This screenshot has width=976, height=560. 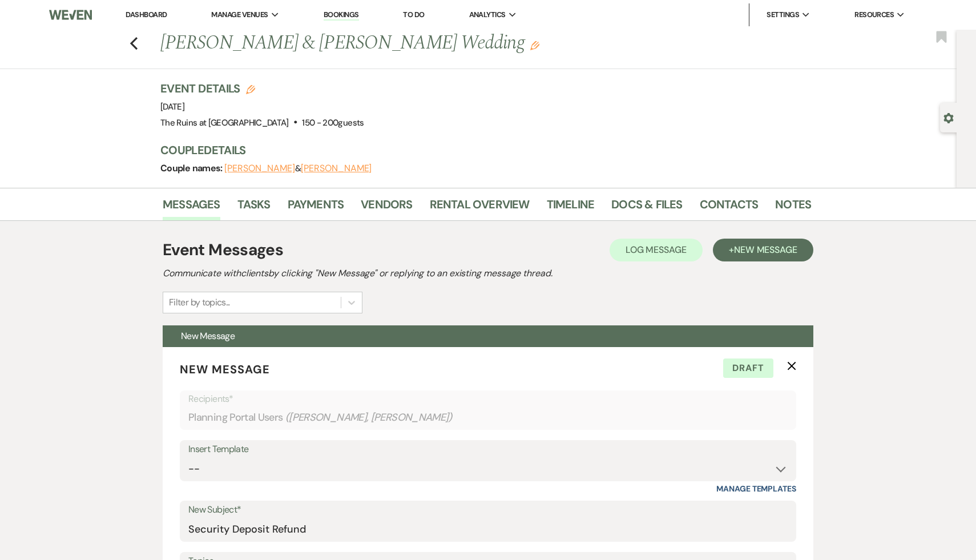 I want to click on span: 150 - 200 guests, so click(x=332, y=123).